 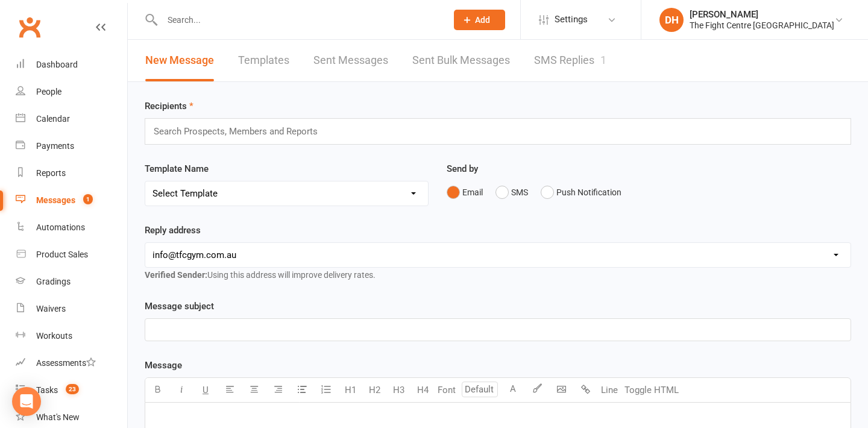 What do you see at coordinates (581, 192) in the screenshot?
I see `button: Push Notification` at bounding box center [581, 192].